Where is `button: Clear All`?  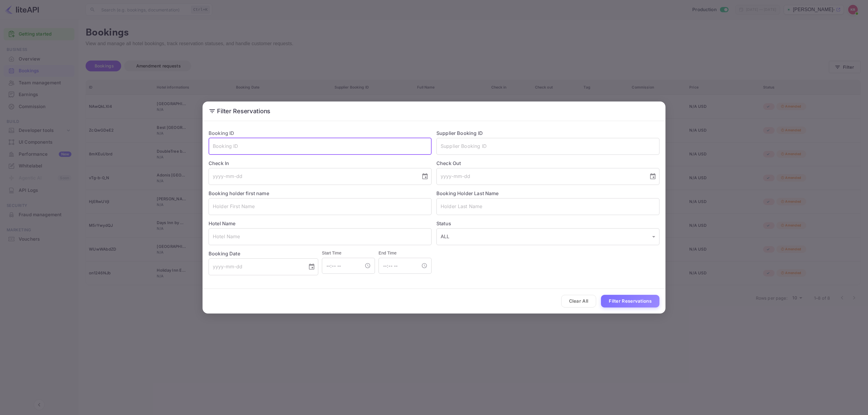
button: Clear All is located at coordinates (579, 301).